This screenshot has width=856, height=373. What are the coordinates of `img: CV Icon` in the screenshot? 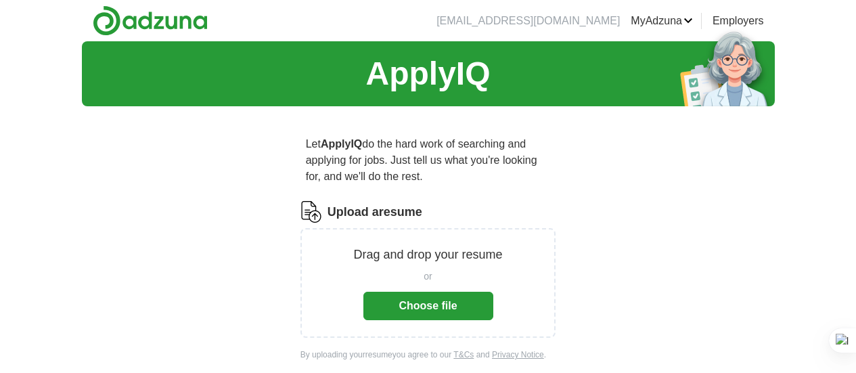 It's located at (311, 212).